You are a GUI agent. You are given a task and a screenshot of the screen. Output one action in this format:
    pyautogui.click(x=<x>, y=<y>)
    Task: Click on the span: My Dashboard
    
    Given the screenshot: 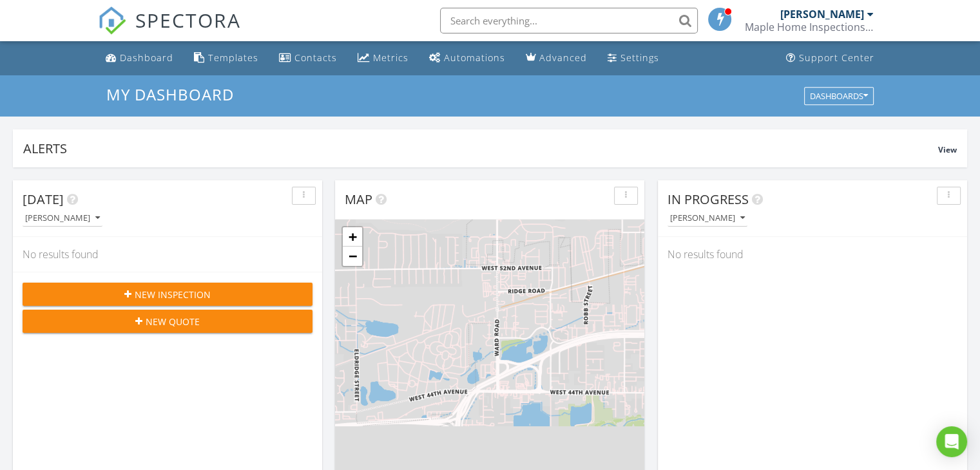 What is the action you would take?
    pyautogui.click(x=170, y=94)
    